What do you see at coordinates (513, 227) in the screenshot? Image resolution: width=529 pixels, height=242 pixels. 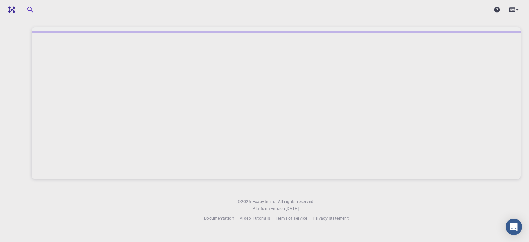 I see `div: Open Intercom Messenger` at bounding box center [513, 227].